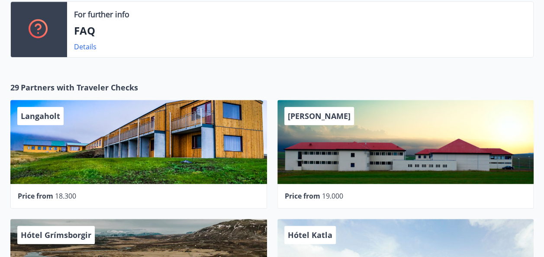 The height and width of the screenshot is (257, 544). I want to click on span: Hótel Katla, so click(310, 235).